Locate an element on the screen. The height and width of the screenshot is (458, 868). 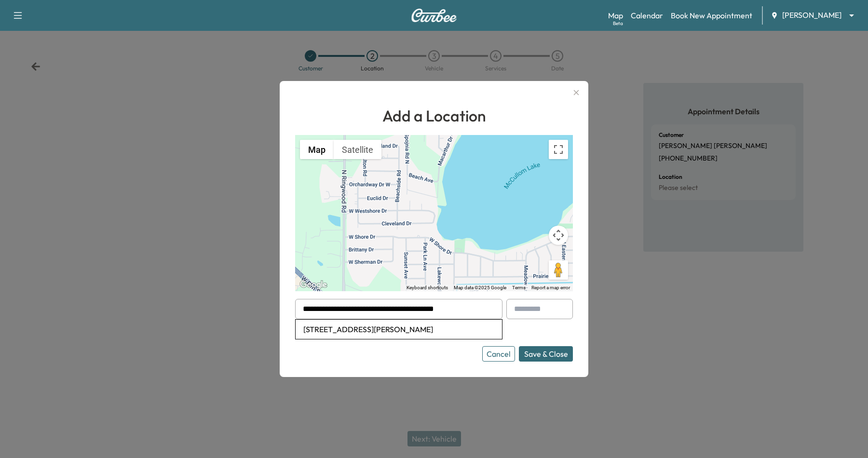
a: MapBeta is located at coordinates (615, 16).